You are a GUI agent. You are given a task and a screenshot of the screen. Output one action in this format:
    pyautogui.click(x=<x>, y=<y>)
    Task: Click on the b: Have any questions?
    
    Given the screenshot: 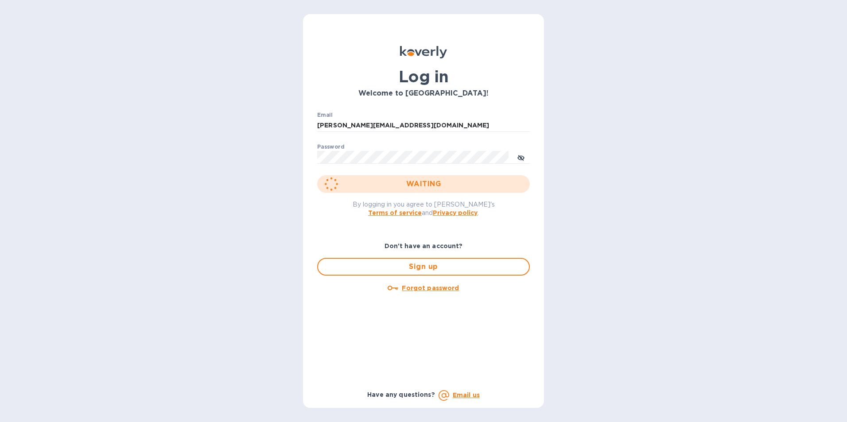 What is the action you would take?
    pyautogui.click(x=401, y=395)
    